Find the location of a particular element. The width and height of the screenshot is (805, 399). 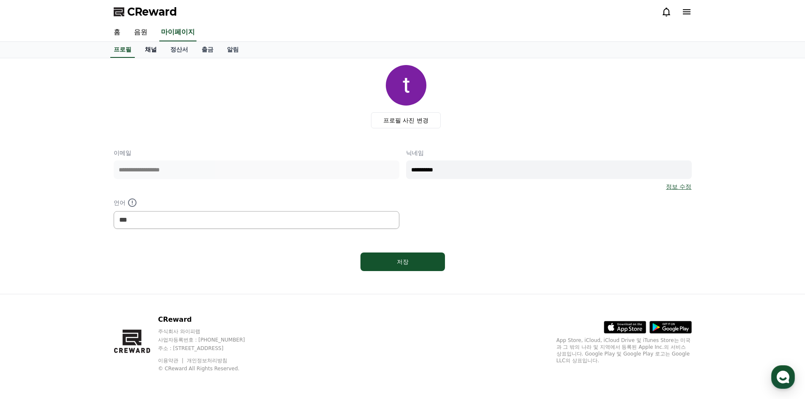

p: 닉네임 is located at coordinates (549, 153).